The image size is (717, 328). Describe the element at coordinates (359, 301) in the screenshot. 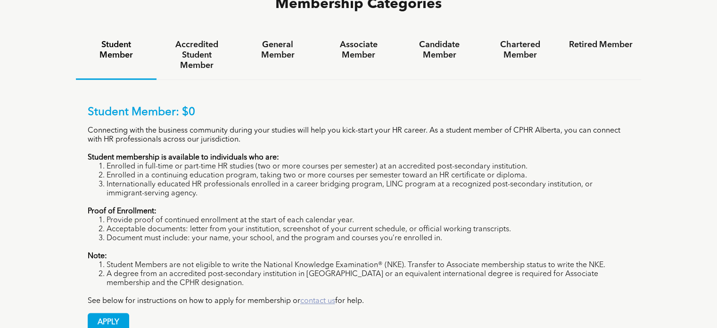

I see `p: See below for instructions on how to apply for membership or for help.` at that location.